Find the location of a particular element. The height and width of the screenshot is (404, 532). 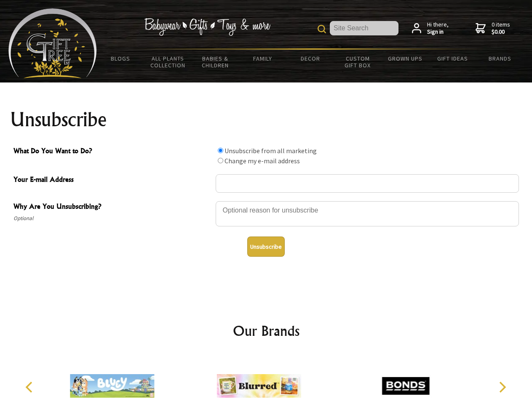

strong: $0.00 is located at coordinates (501, 32).